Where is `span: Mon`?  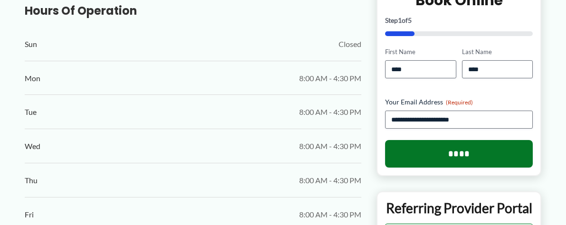 span: Mon is located at coordinates (32, 78).